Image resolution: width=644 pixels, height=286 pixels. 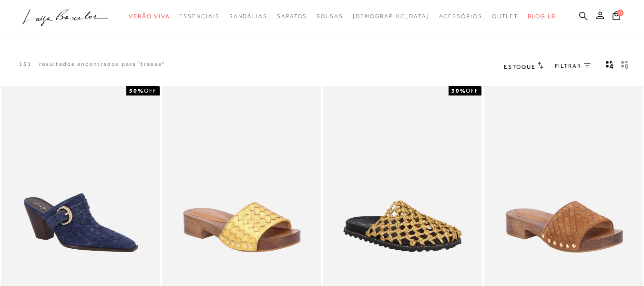 I want to click on p: 131, so click(x=25, y=64).